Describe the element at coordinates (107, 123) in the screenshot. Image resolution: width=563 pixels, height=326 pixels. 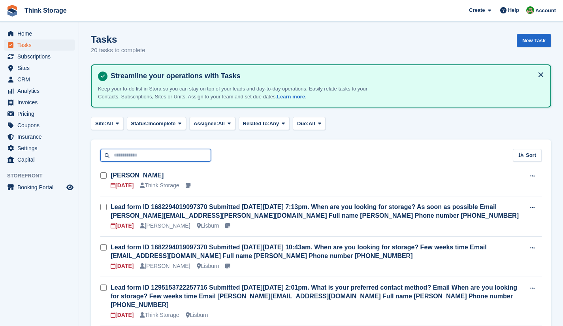
I see `button: Site: All` at that location.